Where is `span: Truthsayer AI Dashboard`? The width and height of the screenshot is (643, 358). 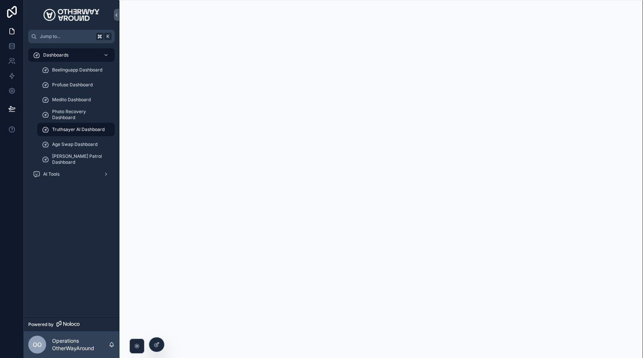
span: Truthsayer AI Dashboard is located at coordinates (78, 130).